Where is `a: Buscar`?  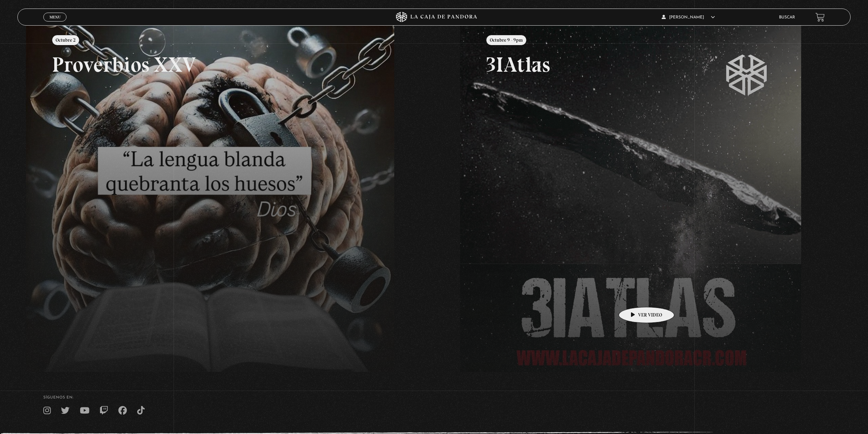
a: Buscar is located at coordinates (786, 17).